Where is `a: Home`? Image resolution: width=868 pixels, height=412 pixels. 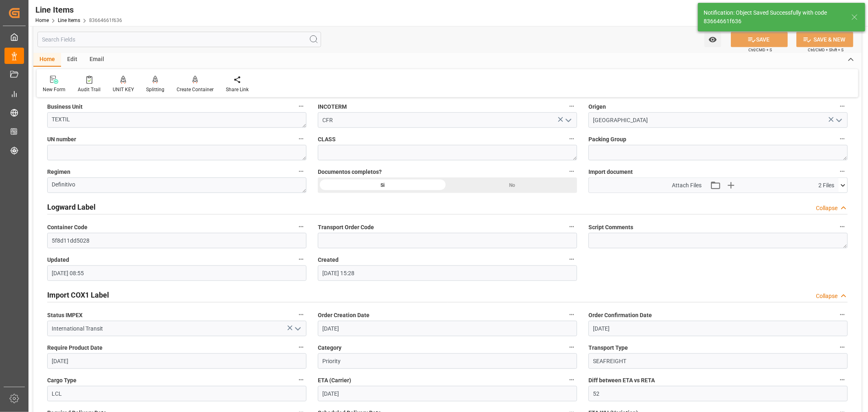 a: Home is located at coordinates (42, 20).